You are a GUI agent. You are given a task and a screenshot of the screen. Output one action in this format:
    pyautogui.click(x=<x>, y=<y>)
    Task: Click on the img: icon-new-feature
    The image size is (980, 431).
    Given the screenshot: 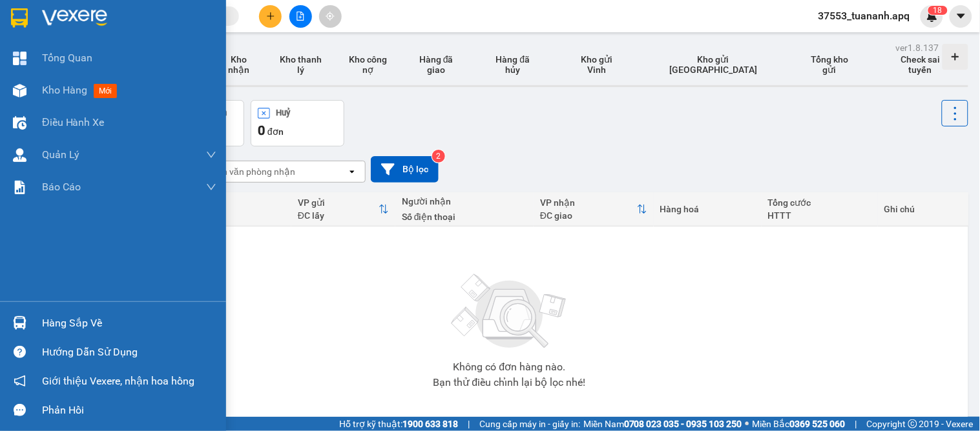 What is the action you would take?
    pyautogui.click(x=932, y=16)
    